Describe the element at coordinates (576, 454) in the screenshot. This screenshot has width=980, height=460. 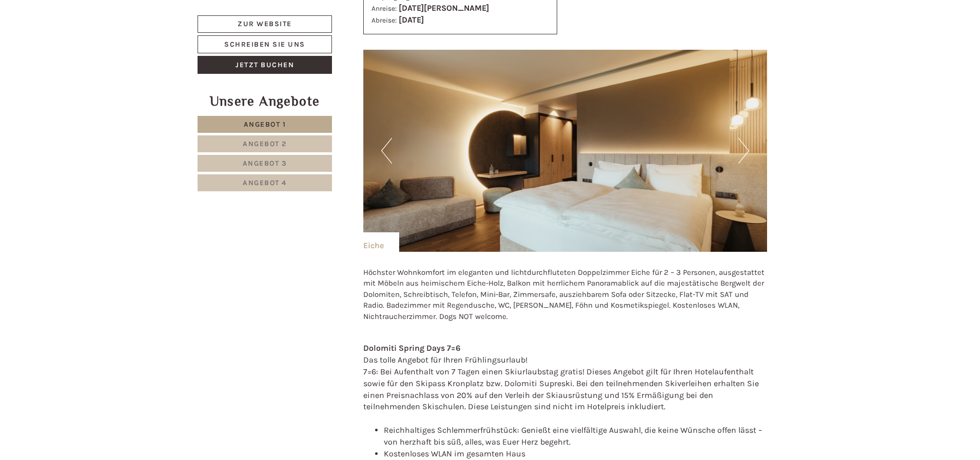
I see `li: Kostenloses WLAN im gesamten Haus` at that location.